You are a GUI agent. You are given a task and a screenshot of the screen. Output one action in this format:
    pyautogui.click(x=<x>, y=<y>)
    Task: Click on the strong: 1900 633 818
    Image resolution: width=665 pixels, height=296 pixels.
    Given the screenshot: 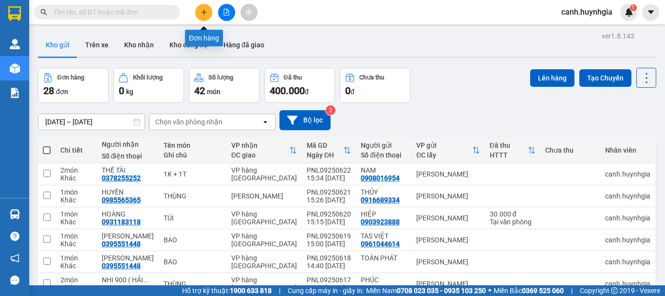 What is the action you would take?
    pyautogui.click(x=251, y=290)
    